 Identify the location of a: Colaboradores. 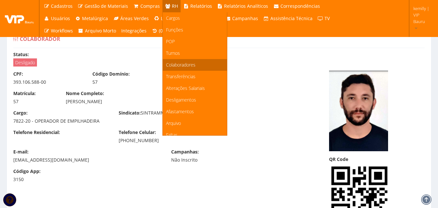
(195, 65).